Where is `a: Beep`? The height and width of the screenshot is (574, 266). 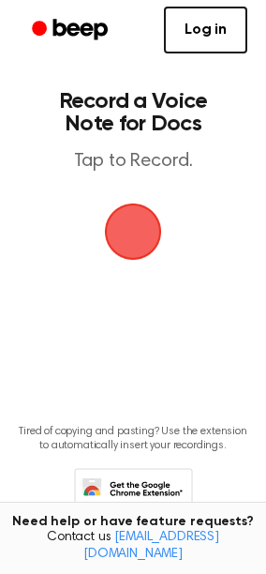
a: Beep is located at coordinates (71, 30).